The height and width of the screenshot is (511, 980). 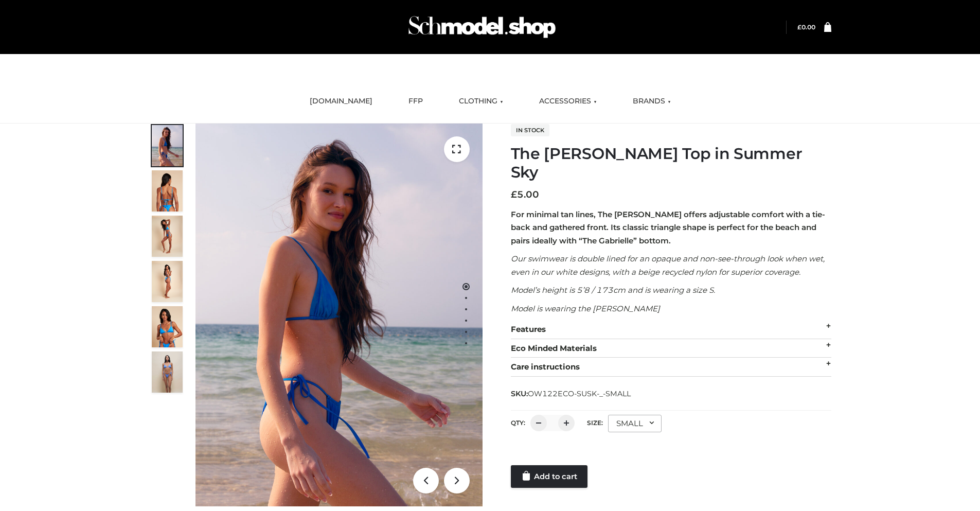 What do you see at coordinates (167, 191) in the screenshot?
I see `img: 5.Alex-top_CN-1-1_1-1.jpg` at bounding box center [167, 191].